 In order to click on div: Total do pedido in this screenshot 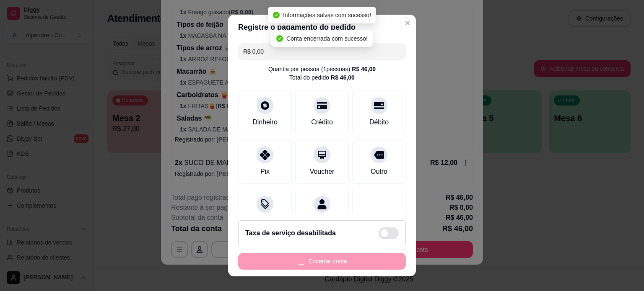, I will do `click(322, 78)`.